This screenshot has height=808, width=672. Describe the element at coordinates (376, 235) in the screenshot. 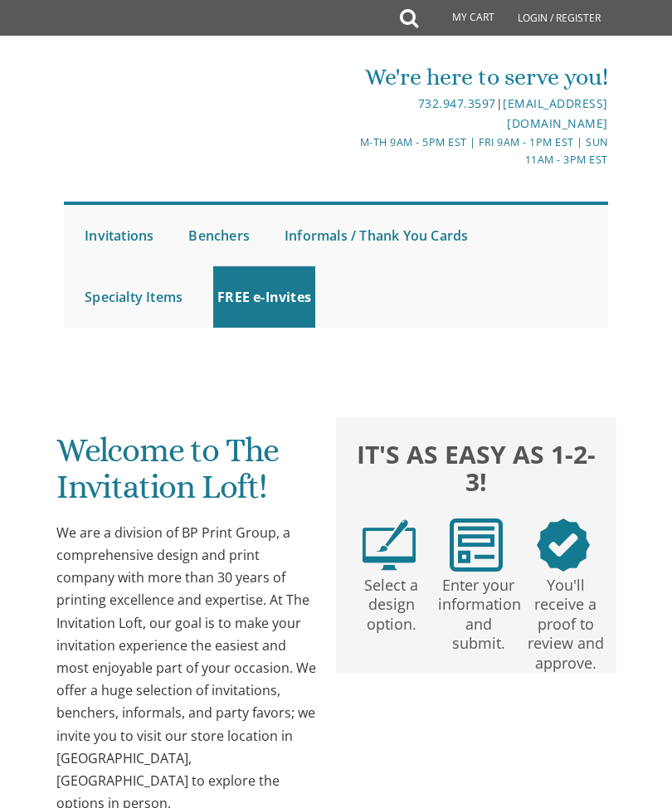

I see `a: Informals / Thank You Cards` at that location.